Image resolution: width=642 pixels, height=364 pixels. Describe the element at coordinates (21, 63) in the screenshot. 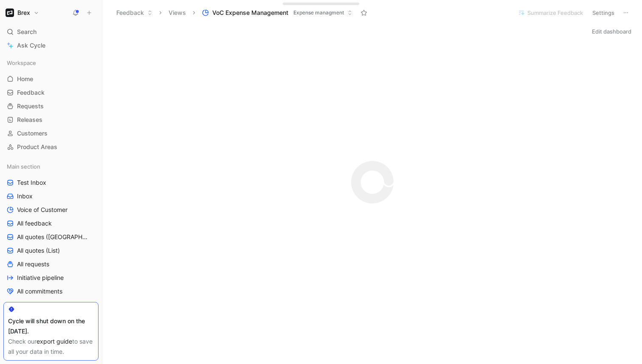

I see `span: Workspace` at that location.